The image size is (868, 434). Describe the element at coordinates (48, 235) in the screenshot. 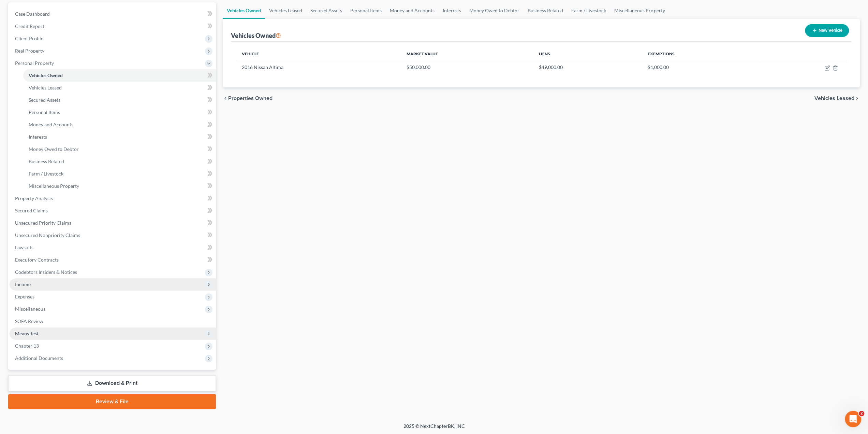

I see `span: Unsecured Nonpriority Claims` at that location.